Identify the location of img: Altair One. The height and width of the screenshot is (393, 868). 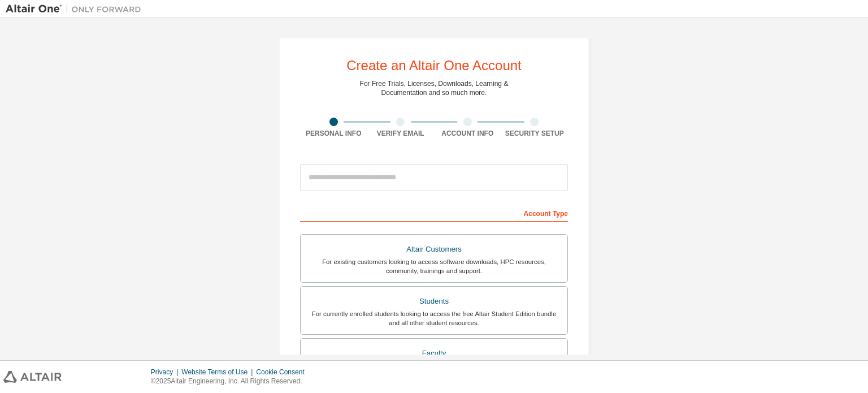
(76, 9).